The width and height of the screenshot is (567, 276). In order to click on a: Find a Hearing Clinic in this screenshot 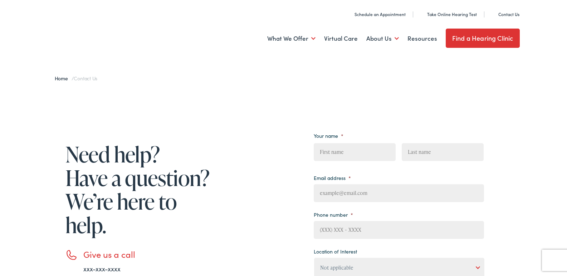, I will do `click(482, 38)`.